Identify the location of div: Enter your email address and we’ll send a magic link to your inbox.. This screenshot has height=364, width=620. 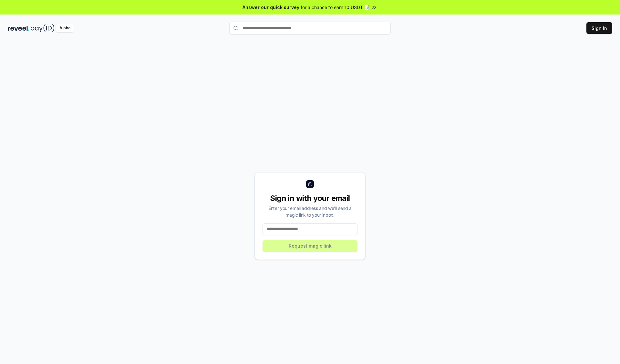
(310, 212).